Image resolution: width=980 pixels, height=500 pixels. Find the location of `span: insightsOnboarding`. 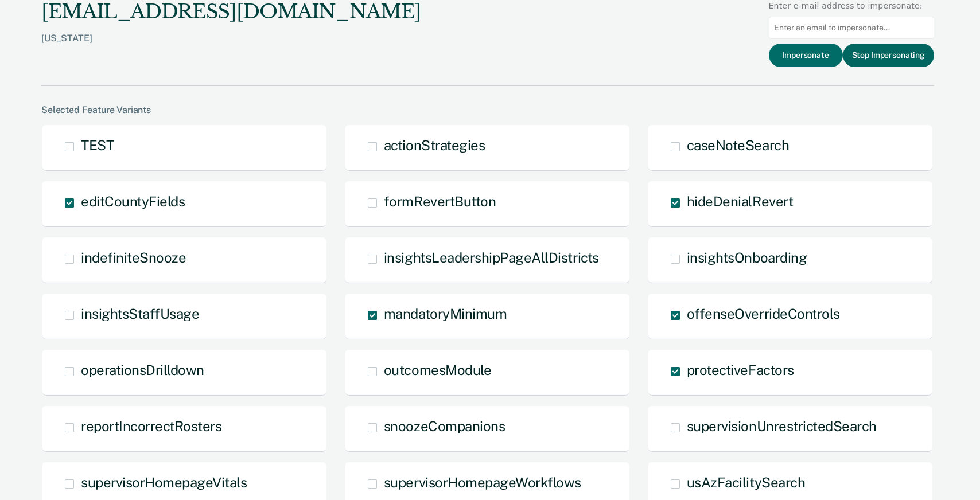

span: insightsOnboarding is located at coordinates (747, 258).